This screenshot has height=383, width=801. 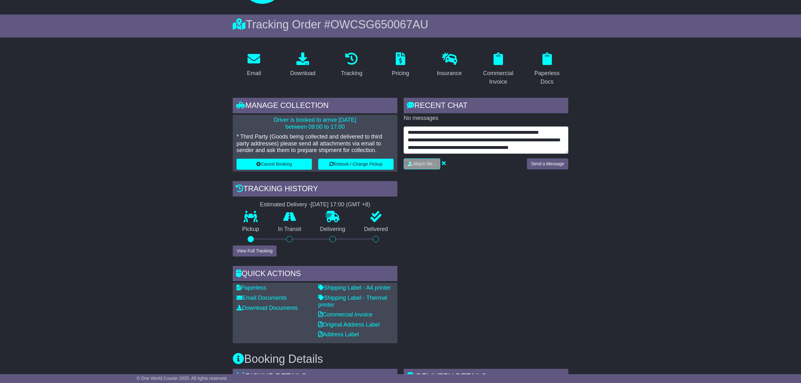 What do you see at coordinates (182, 378) in the screenshot?
I see `span: © One World Courier 2025. All rights reserved.` at bounding box center [182, 378].